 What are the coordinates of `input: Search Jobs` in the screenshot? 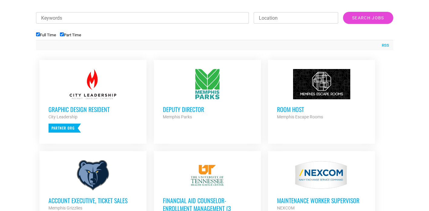 It's located at (368, 18).